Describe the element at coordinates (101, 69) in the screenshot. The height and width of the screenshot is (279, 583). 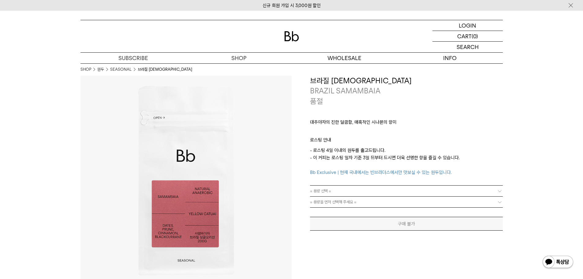
I see `a: 원두` at that location.